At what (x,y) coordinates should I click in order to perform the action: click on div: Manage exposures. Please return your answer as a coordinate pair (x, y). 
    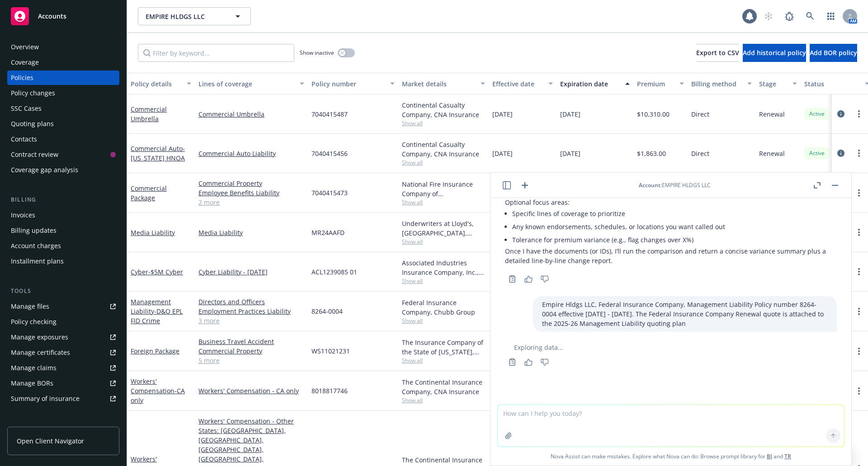
    Looking at the image, I should click on (39, 337).